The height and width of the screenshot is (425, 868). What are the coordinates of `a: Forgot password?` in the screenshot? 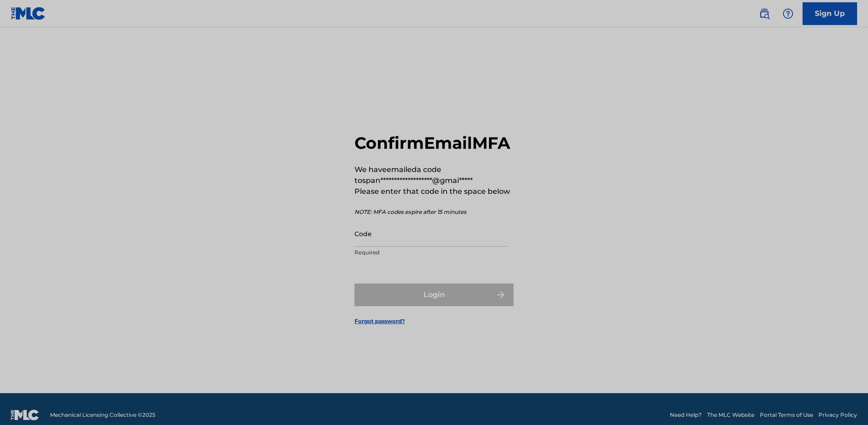 It's located at (379, 321).